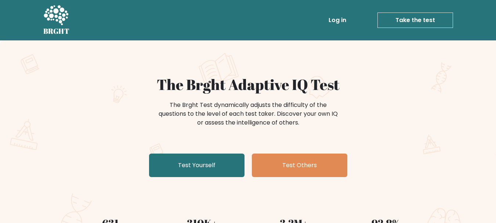 The image size is (496, 223). Describe the element at coordinates (57, 20) in the screenshot. I see `a: BRGHT` at that location.